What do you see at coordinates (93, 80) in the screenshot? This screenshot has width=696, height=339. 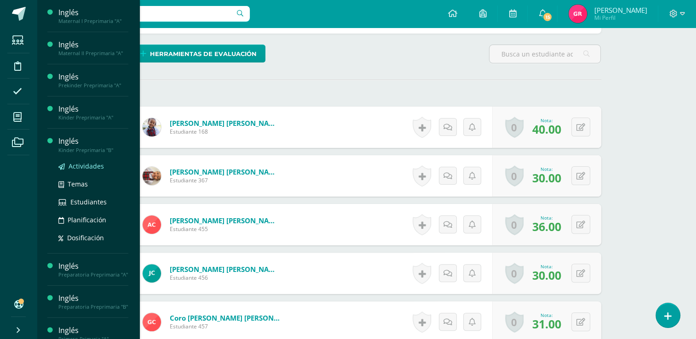 I see `a: InglésPrekinder Preprimaria "A"` at bounding box center [93, 80].